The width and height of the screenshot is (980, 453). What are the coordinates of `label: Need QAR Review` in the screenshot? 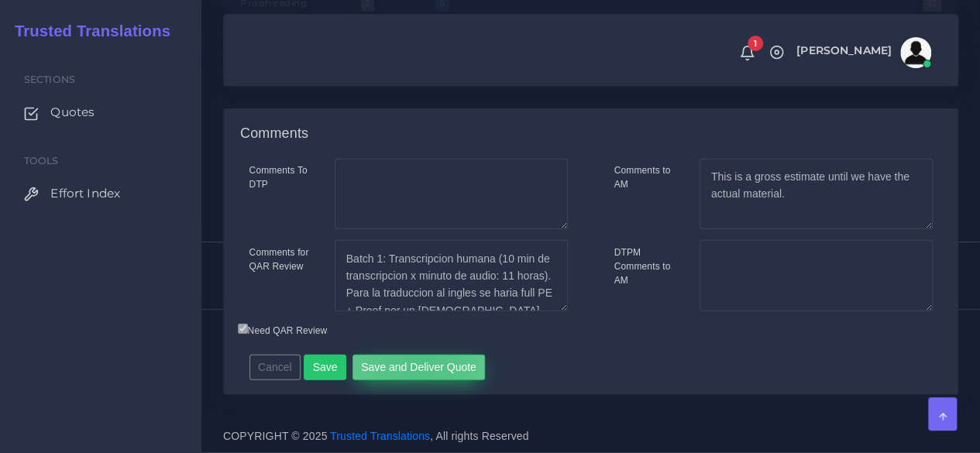 It's located at (283, 331).